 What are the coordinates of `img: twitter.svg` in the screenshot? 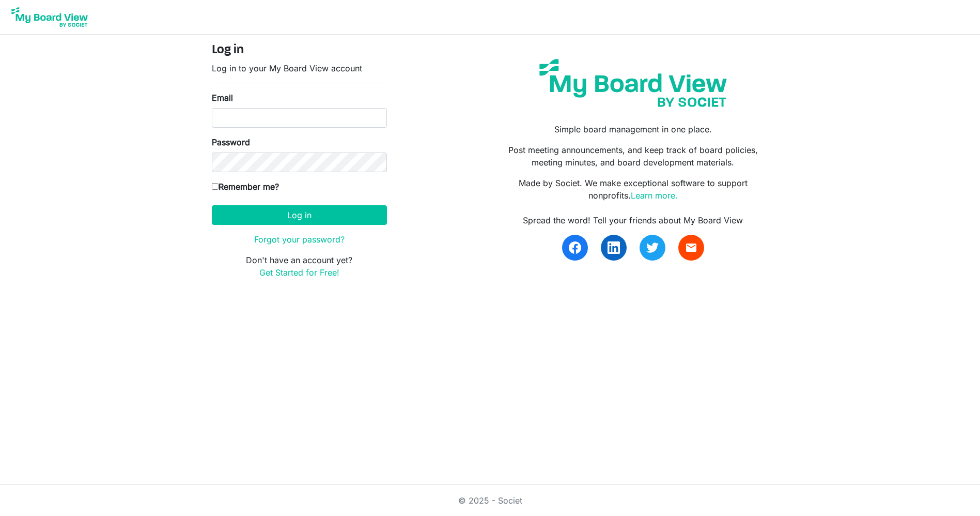 It's located at (652, 247).